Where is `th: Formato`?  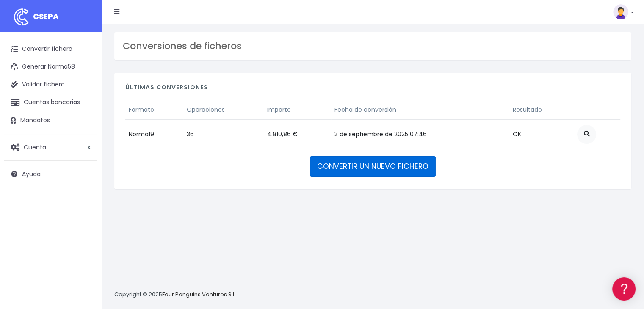 th: Formato is located at coordinates (154, 110).